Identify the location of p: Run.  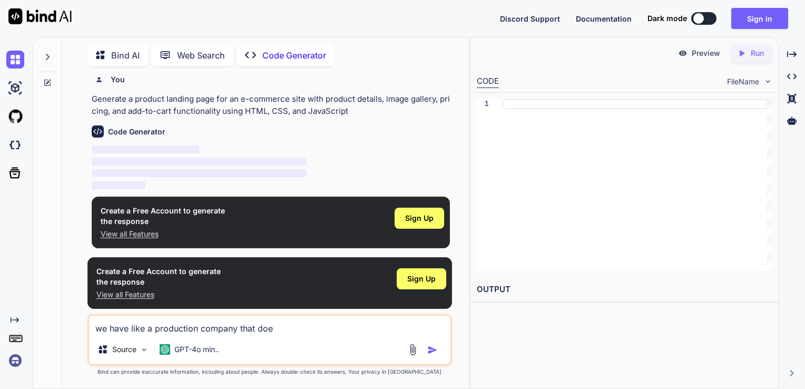
(757, 53).